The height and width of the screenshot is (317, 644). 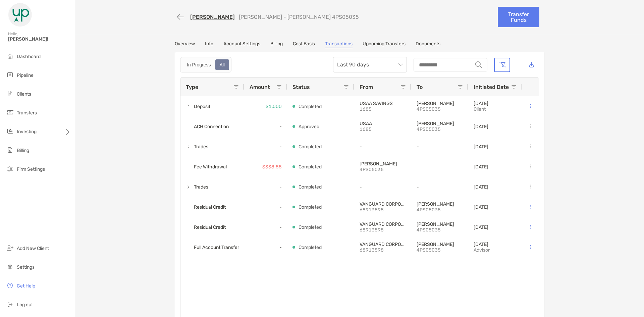 What do you see at coordinates (199, 65) in the screenshot?
I see `div: In Progress` at bounding box center [199, 65].